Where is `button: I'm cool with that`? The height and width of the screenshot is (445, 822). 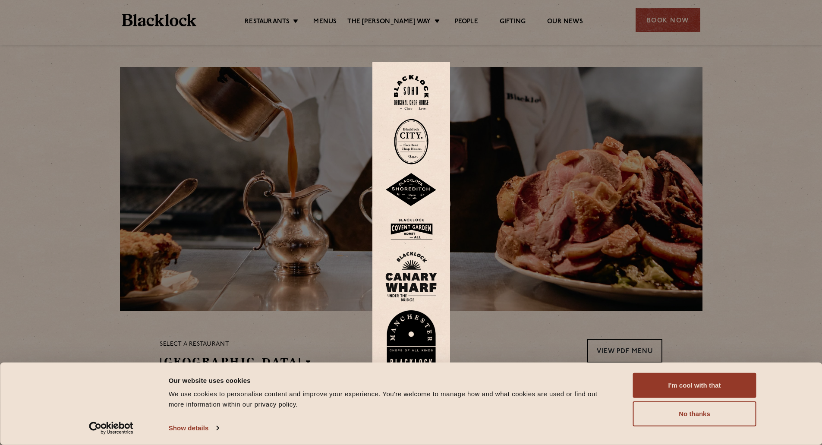
button: I'm cool with that is located at coordinates (695, 385).